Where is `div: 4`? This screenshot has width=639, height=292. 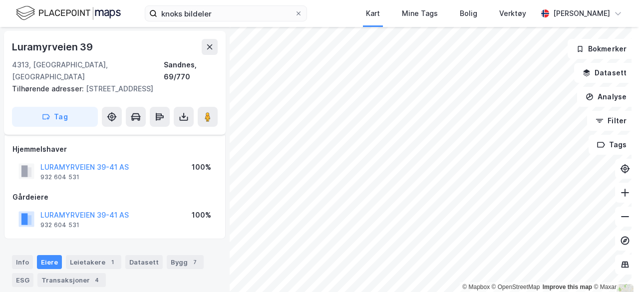 div: 4 is located at coordinates (97, 280).